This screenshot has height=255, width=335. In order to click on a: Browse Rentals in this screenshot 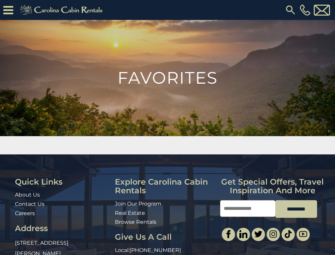, I will do `click(136, 222)`.